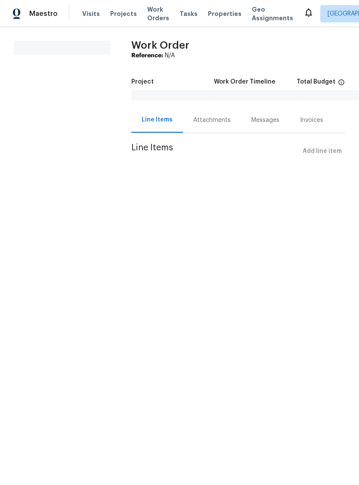 Image resolution: width=359 pixels, height=485 pixels. Describe the element at coordinates (157, 120) in the screenshot. I see `div: Line Items` at that location.